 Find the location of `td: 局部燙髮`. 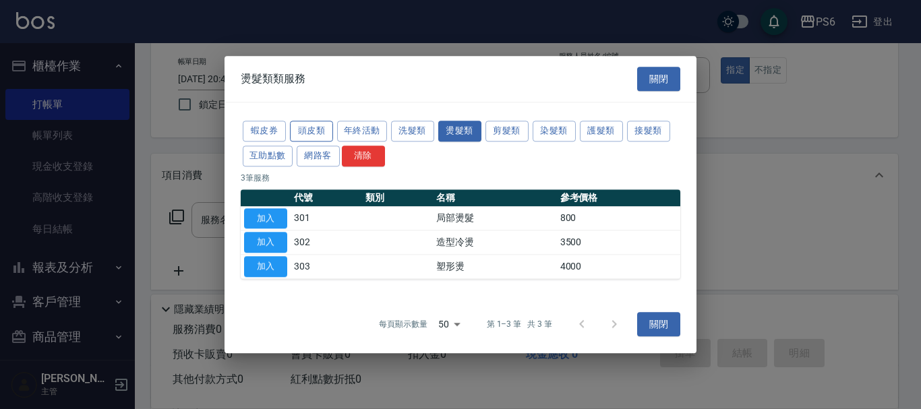

td: 局部燙髮 is located at coordinates (494, 218).